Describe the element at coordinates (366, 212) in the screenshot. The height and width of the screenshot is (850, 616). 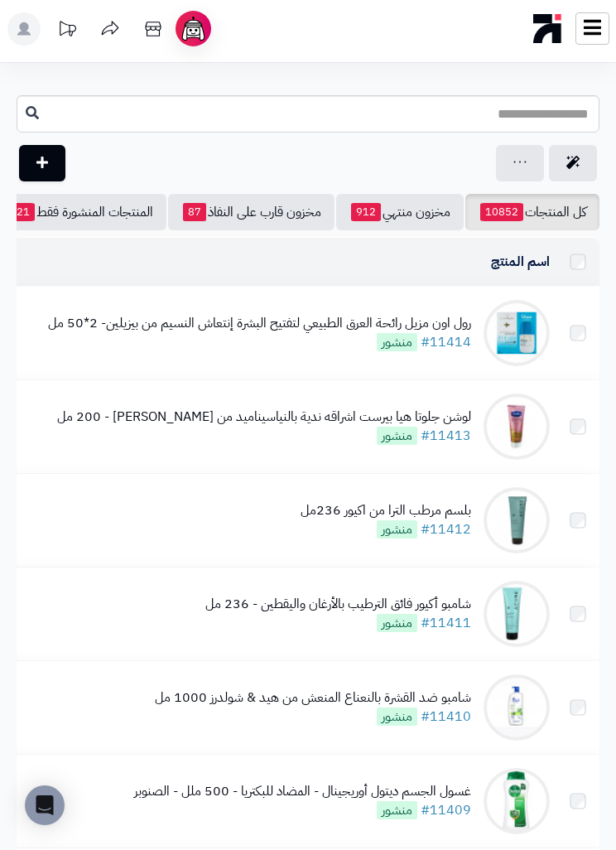
I see `span: 912` at that location.